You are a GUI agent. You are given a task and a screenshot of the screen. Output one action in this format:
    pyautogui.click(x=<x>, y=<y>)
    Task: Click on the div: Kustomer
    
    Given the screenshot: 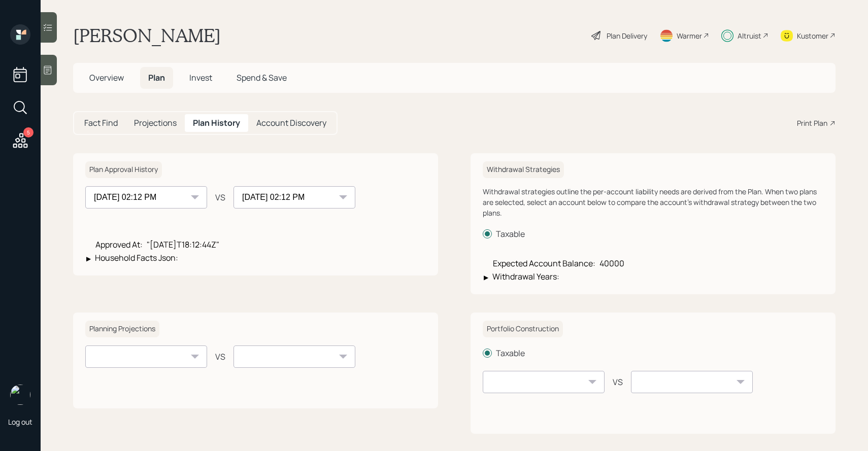 What is the action you would take?
    pyautogui.click(x=813, y=36)
    